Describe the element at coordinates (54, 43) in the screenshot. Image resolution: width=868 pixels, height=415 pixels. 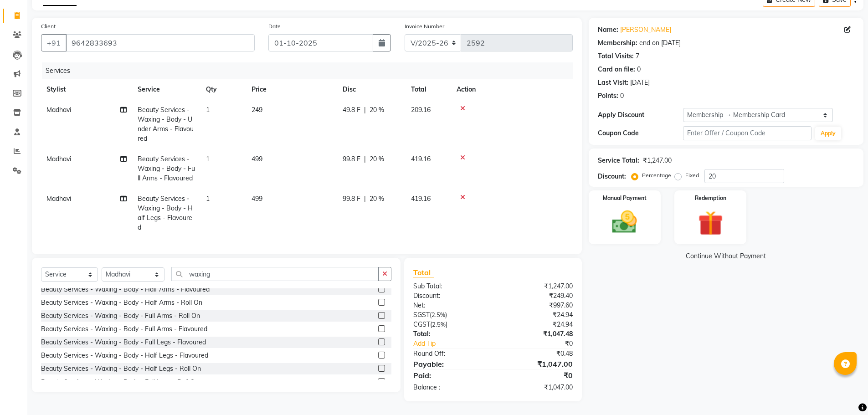
I see `button: +91` at that location.